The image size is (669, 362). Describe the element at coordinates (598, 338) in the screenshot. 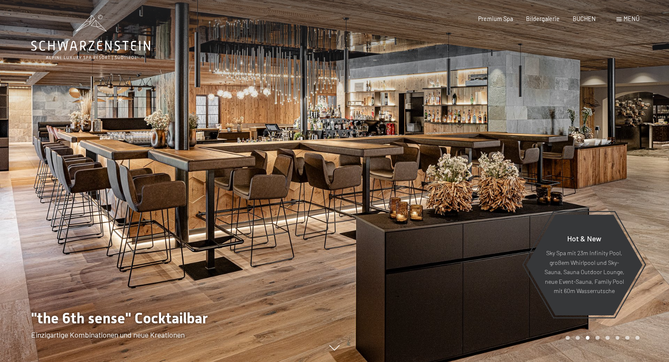

I see `div: Carousel Page 4` at that location.